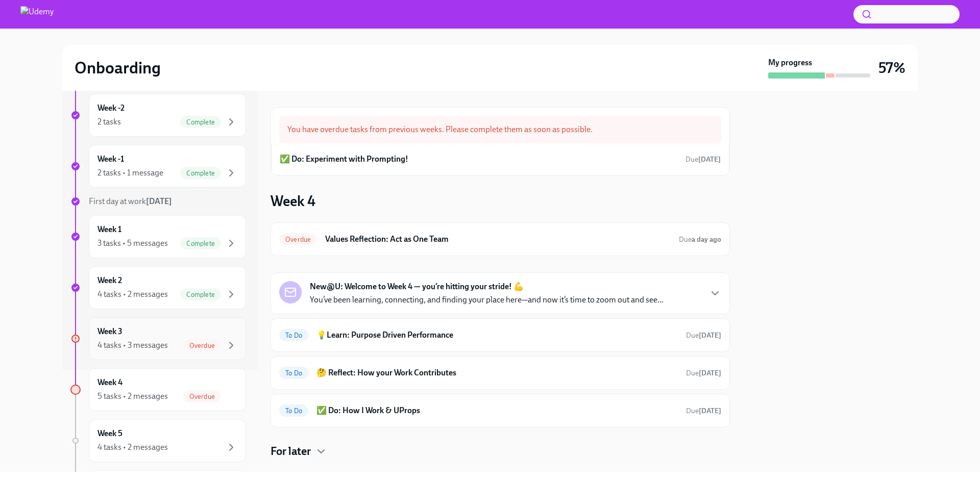 The width and height of the screenshot is (980, 482). Describe the element at coordinates (291, 452) in the screenshot. I see `h4: For later` at that location.